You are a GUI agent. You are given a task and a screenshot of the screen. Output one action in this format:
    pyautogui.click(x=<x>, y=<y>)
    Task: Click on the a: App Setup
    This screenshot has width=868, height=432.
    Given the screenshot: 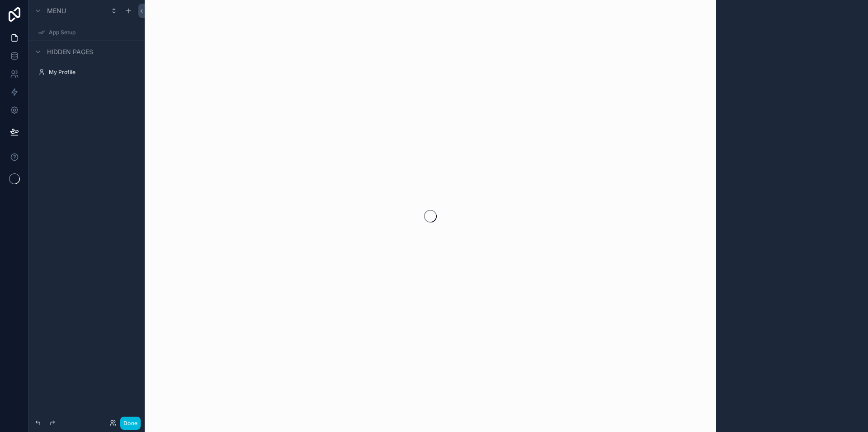 What is the action you would take?
    pyautogui.click(x=91, y=32)
    